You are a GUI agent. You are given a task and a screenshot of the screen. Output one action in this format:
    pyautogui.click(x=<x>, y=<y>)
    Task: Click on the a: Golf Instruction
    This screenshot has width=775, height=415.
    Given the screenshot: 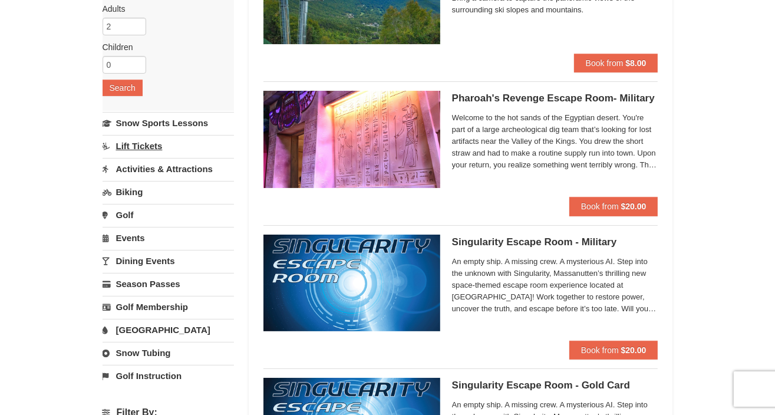 What is the action you would take?
    pyautogui.click(x=168, y=376)
    